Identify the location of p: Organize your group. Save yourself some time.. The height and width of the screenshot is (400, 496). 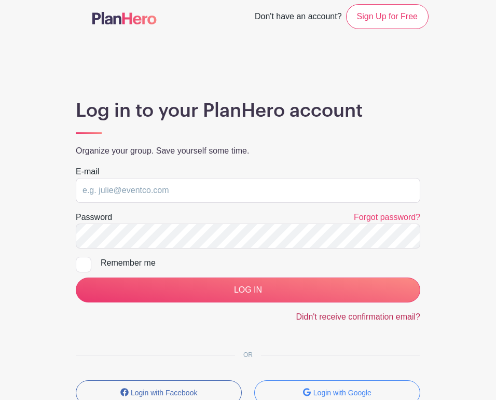
(248, 151).